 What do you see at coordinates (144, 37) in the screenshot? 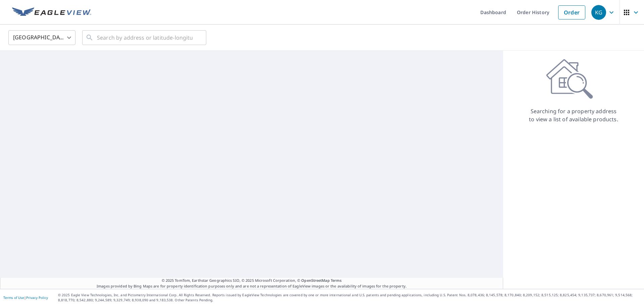
I see `input: Search by address or latitude-longitude` at bounding box center [144, 37].